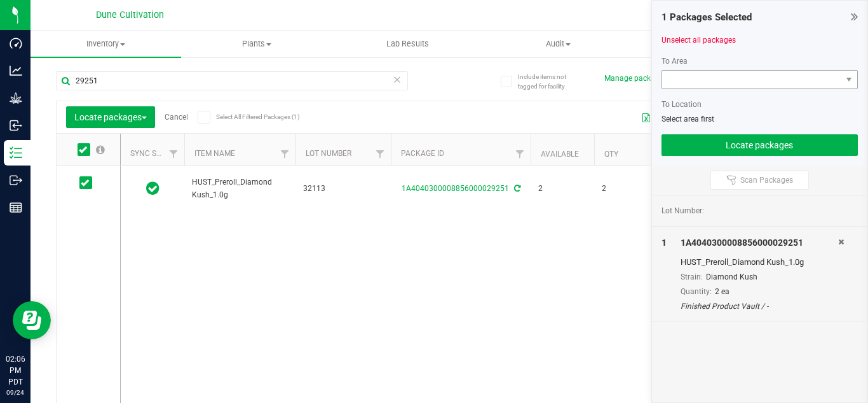  What do you see at coordinates (516, 188) in the screenshot?
I see `span: Sync from Compliance System` at bounding box center [516, 188].